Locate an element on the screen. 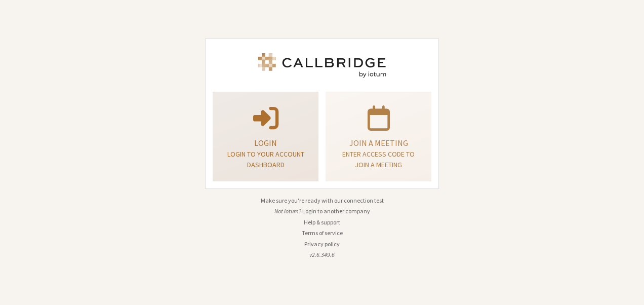 This screenshot has height=305, width=644. p: Enter access code to join a meeting is located at coordinates (378, 160).